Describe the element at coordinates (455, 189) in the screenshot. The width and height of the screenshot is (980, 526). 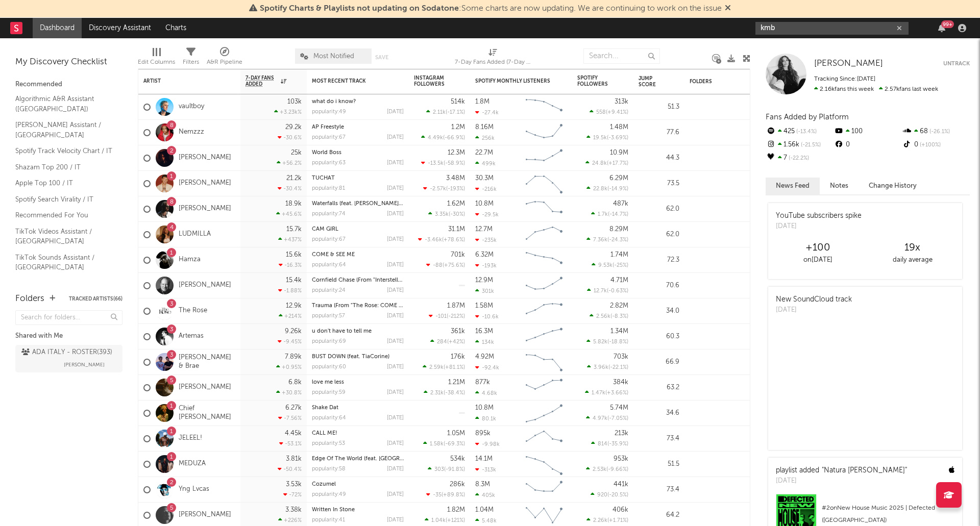
I see `span: -193 %` at that location.